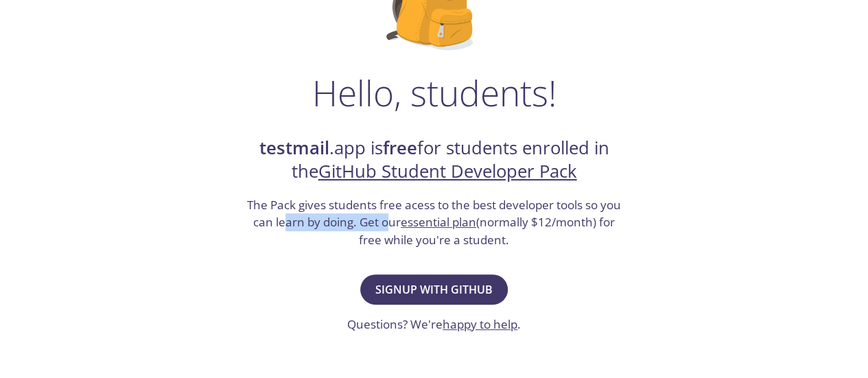 The width and height of the screenshot is (868, 378). I want to click on a: essential plan, so click(438, 221).